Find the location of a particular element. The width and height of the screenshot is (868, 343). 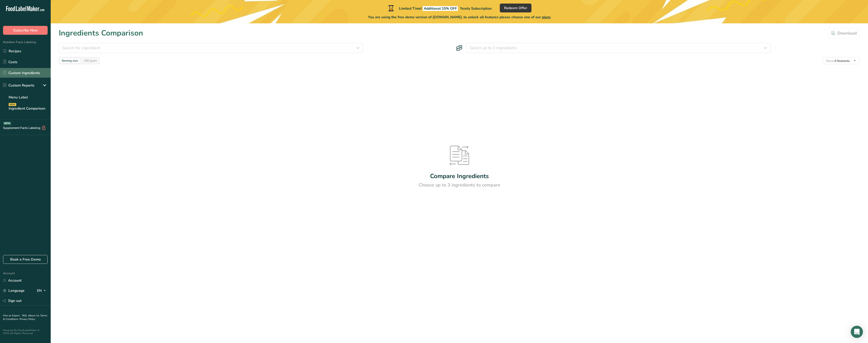

div: Serving size is located at coordinates (70, 61).